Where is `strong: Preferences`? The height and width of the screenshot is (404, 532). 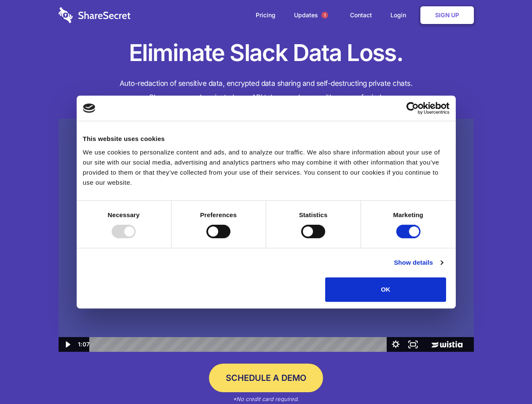
strong: Preferences is located at coordinates (218, 215).